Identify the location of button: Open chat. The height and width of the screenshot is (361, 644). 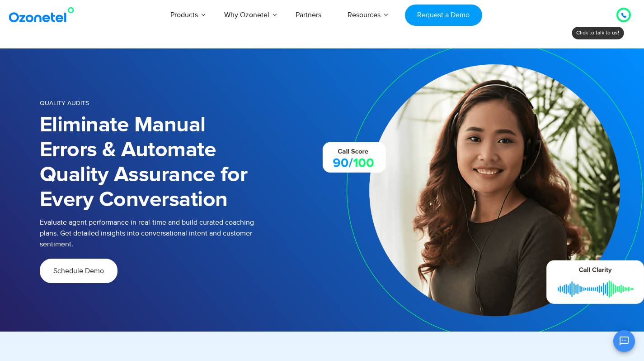
(624, 341).